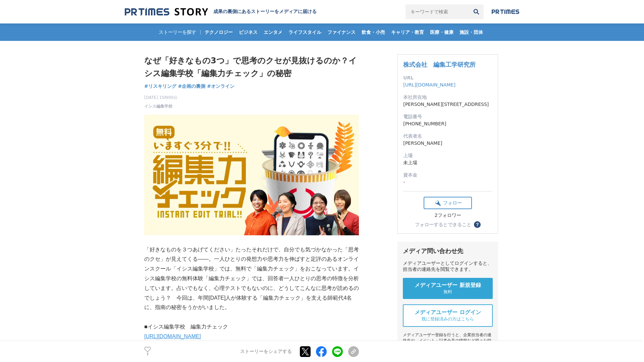 This screenshot has width=644, height=362. What do you see at coordinates (248, 32) in the screenshot?
I see `span: ビジネス` at bounding box center [248, 32].